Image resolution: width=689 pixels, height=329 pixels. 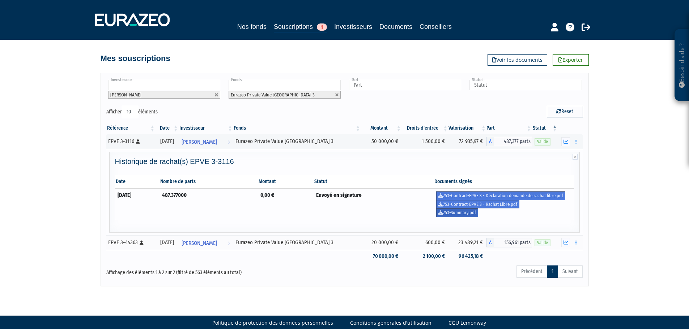 I want to click on th: Référence : activer pour trier la colonne par ordre croissant, so click(x=131, y=128).